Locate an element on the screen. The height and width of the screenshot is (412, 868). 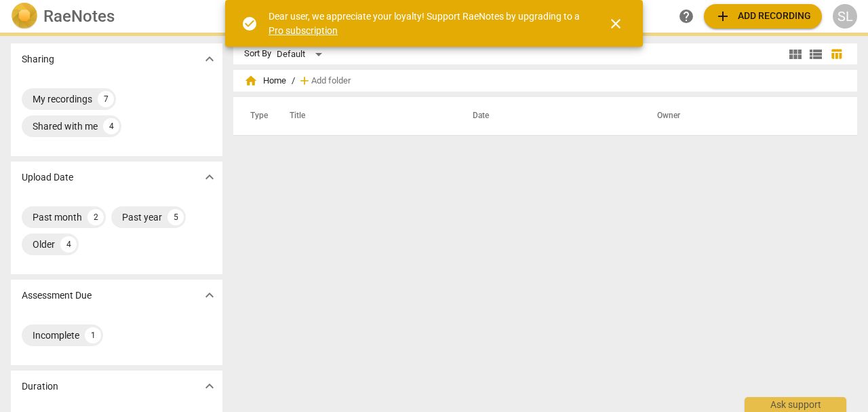
span: view_list is located at coordinates (816, 54).